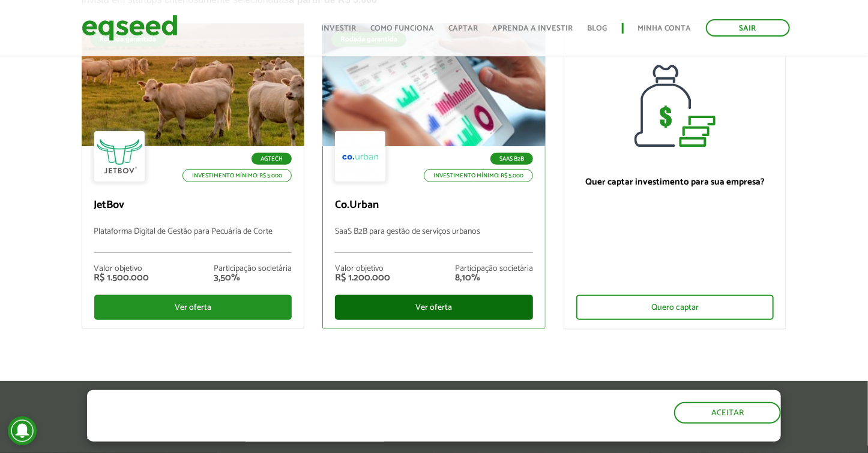  I want to click on p: Quer captar investimento para sua empresa?, so click(675, 183).